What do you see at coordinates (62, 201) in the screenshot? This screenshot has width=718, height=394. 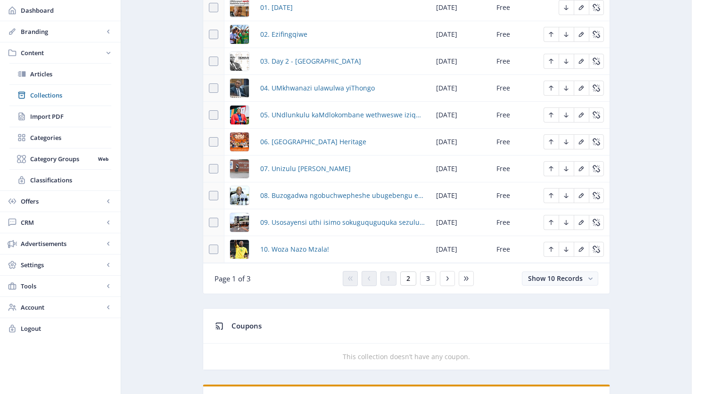 I see `span: Offers` at bounding box center [62, 201].